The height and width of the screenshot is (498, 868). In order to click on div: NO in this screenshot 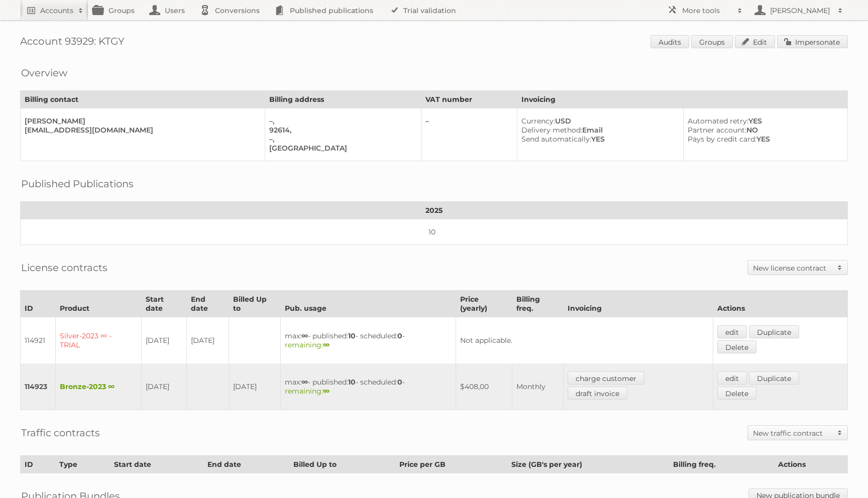, I will do `click(764, 130)`.